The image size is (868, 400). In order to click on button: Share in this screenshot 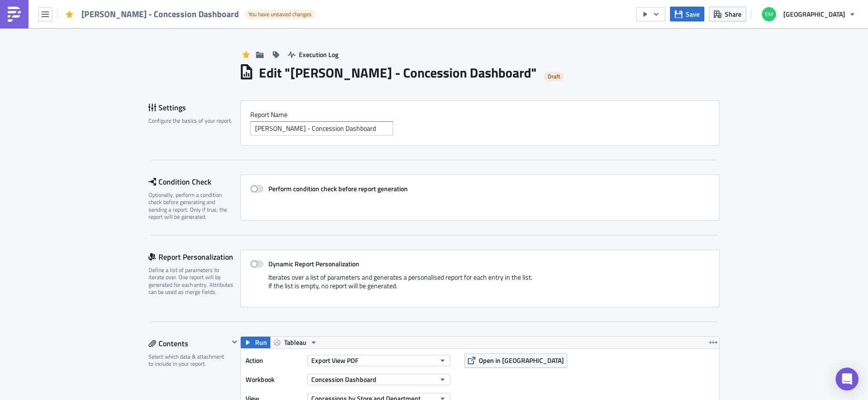, I will do `click(728, 14)`.